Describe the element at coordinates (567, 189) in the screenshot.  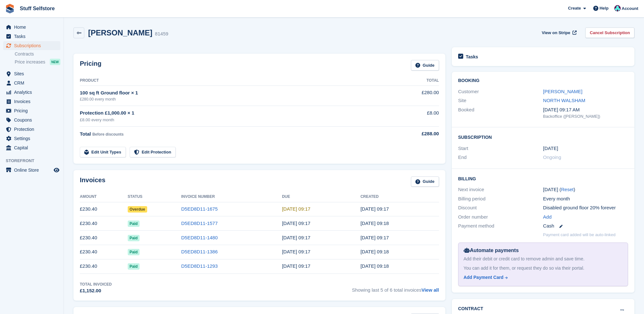
I see `a: Reset` at that location.